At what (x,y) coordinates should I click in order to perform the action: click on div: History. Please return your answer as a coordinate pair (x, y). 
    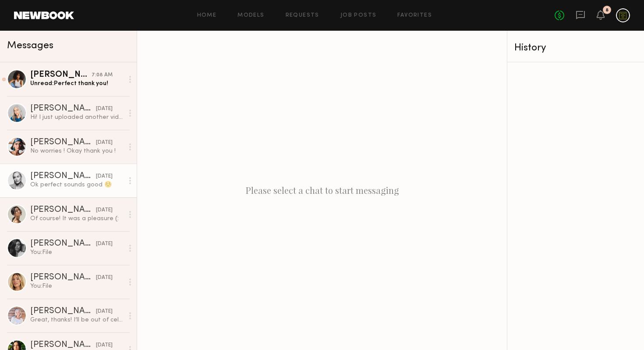
    Looking at the image, I should click on (576, 48).